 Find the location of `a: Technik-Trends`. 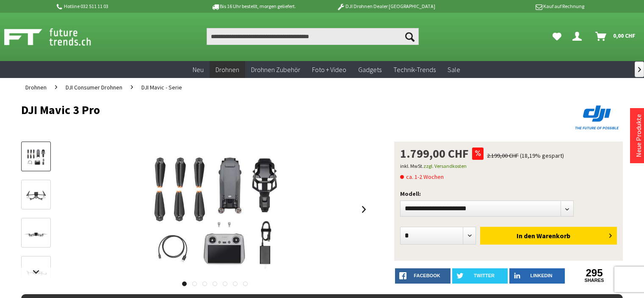

a: Technik-Trends is located at coordinates (414, 70).